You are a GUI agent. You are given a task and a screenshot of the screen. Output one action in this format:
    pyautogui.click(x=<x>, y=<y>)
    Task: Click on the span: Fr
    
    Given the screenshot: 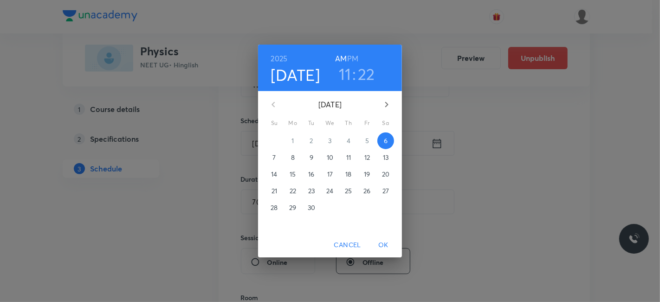 What is the action you would take?
    pyautogui.click(x=367, y=123)
    